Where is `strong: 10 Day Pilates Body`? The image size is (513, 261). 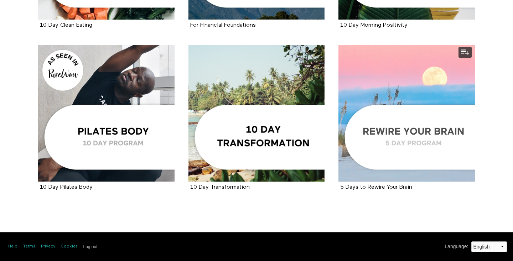 strong: 10 Day Pilates Body is located at coordinates (66, 188).